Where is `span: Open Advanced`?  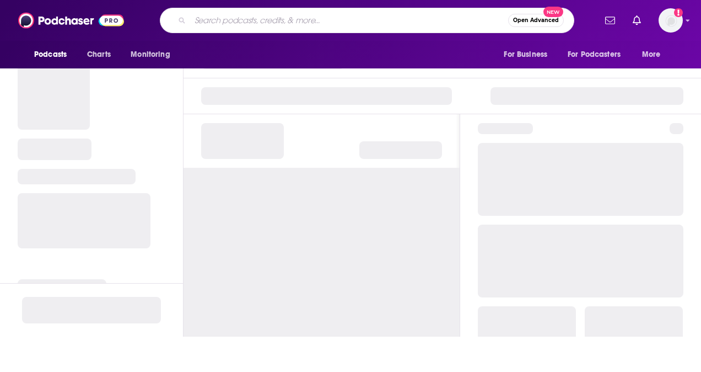
span: Open Advanced is located at coordinates (536, 20).